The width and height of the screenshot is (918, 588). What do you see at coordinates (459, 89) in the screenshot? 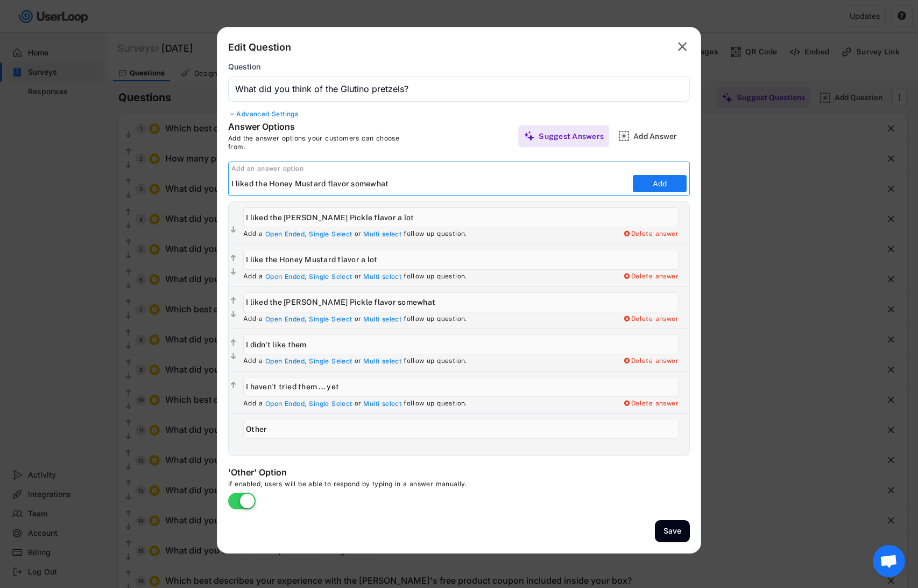
I see `input: Type your question here...` at bounding box center [459, 89].